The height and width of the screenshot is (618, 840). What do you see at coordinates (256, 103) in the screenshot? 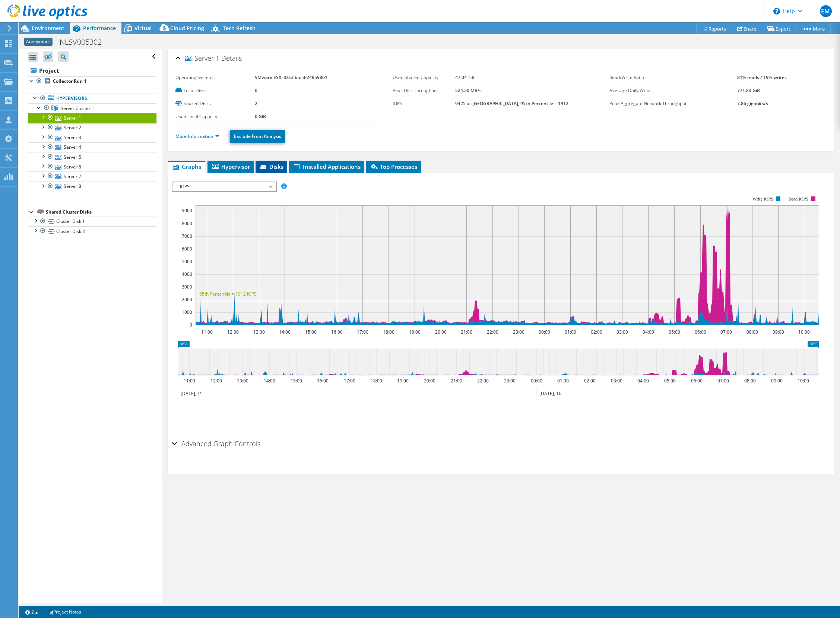
I see `b: 2` at bounding box center [256, 103].